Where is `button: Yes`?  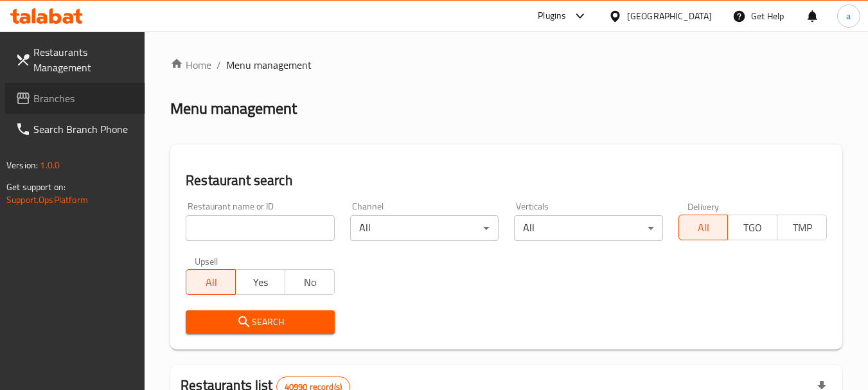 button: Yes is located at coordinates (260, 282).